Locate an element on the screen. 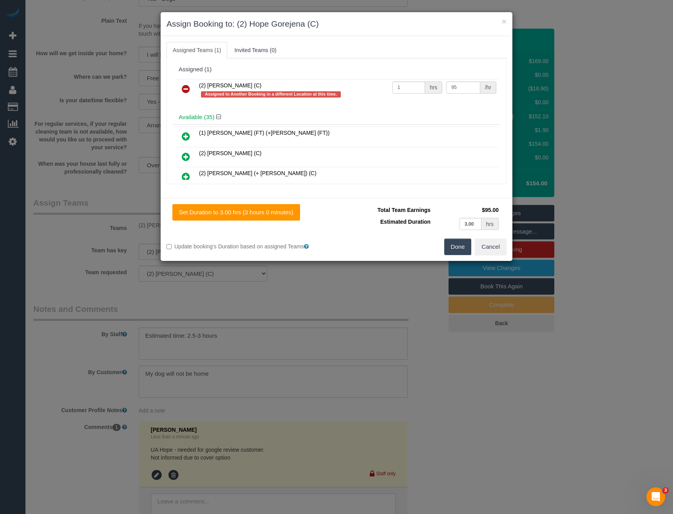 This screenshot has height=514, width=673. td: $95.00 is located at coordinates (466, 210).